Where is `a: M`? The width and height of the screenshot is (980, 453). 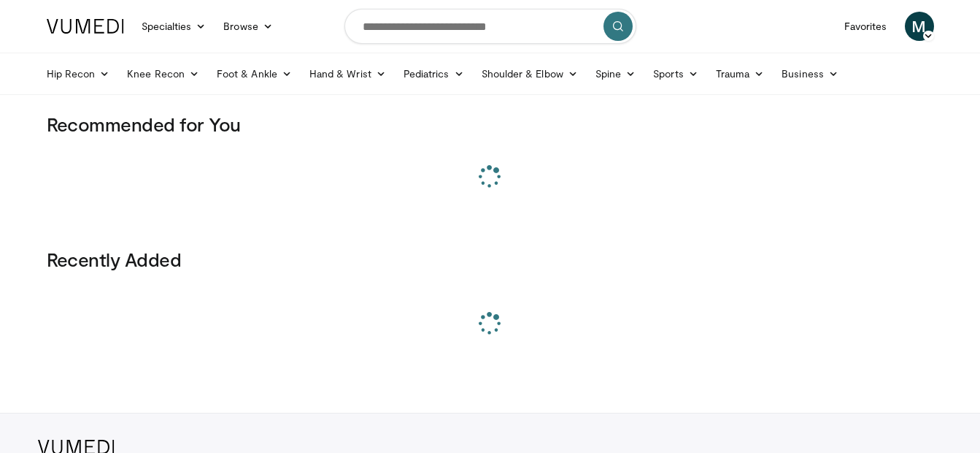
a: M is located at coordinates (919, 26).